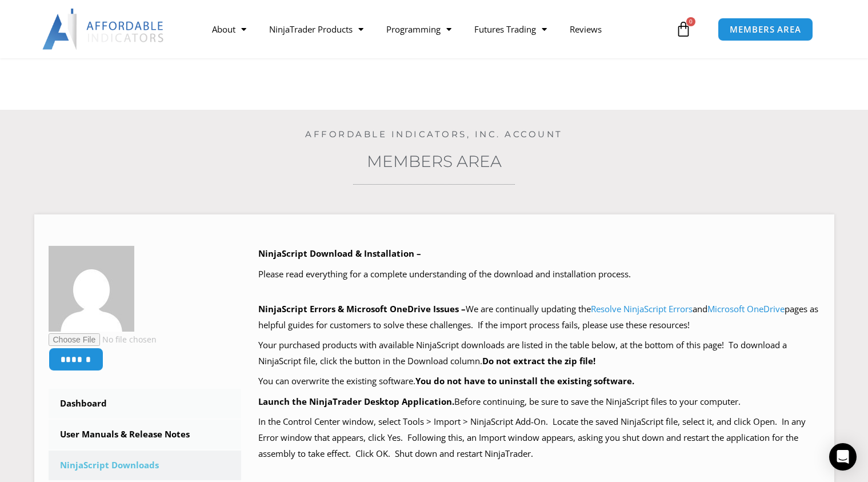  Describe the element at coordinates (843, 457) in the screenshot. I see `div: Open Intercom Messenger` at that location.